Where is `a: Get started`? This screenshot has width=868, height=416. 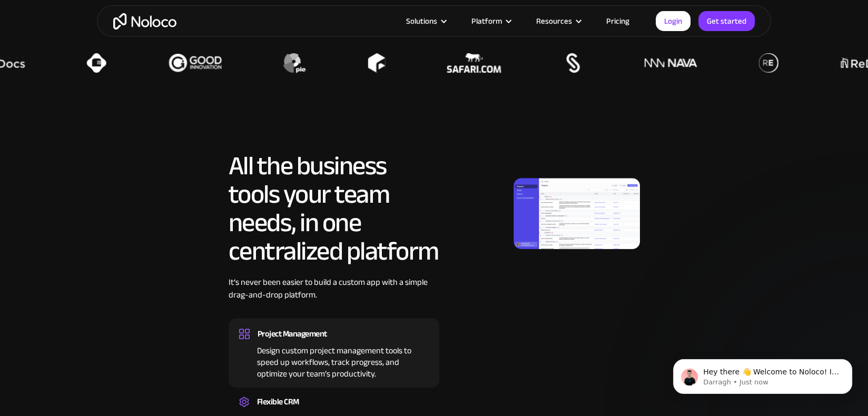 a: Get started is located at coordinates (726, 21).